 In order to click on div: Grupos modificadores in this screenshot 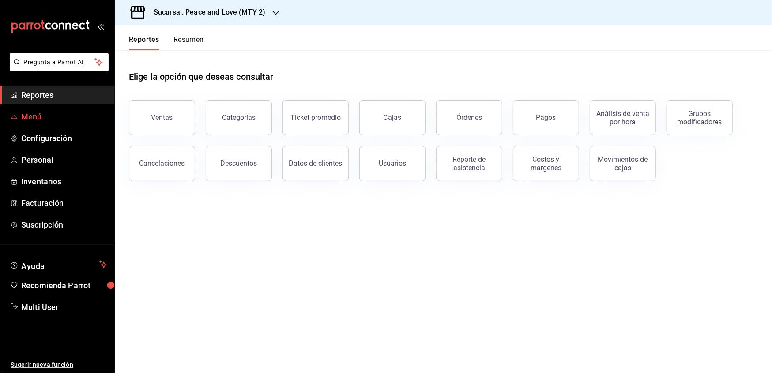, I will do `click(700, 118)`.